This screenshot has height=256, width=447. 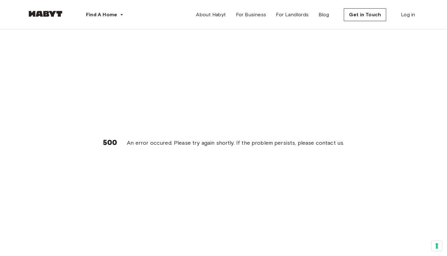 What do you see at coordinates (251, 15) in the screenshot?
I see `span: For Business` at bounding box center [251, 15].